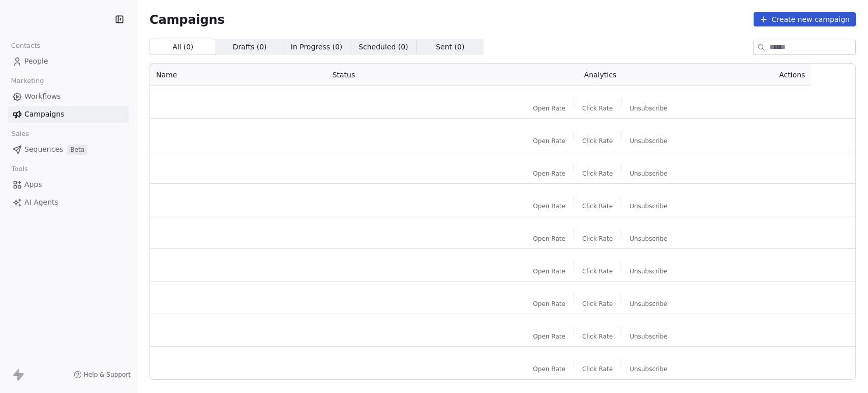 This screenshot has width=868, height=393. What do you see at coordinates (102, 375) in the screenshot?
I see `a: Help & Support` at bounding box center [102, 375].